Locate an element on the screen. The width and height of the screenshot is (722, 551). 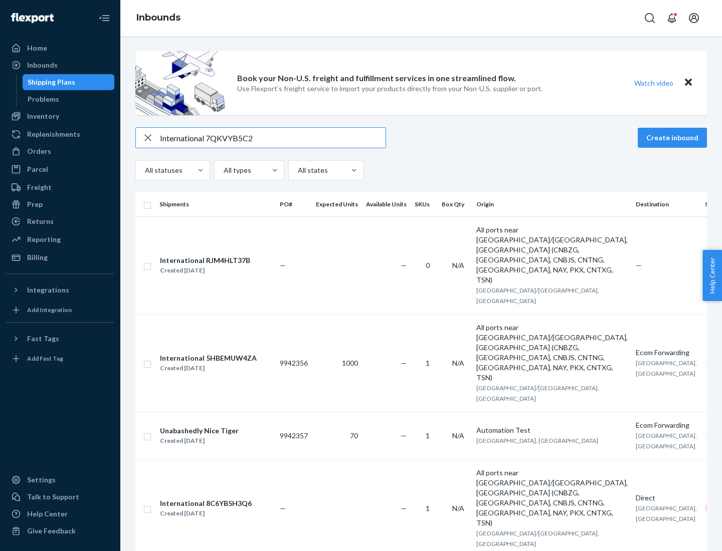
div: International RJM4HLT37B is located at coordinates (205, 261).